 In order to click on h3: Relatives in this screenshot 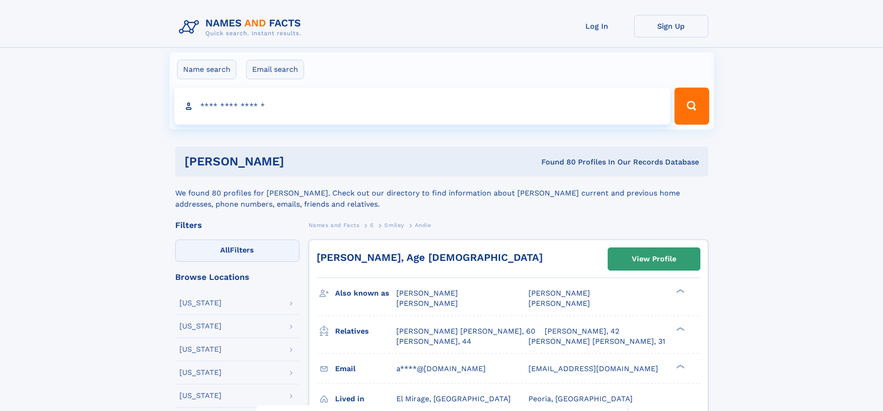, I will do `click(366, 332)`.